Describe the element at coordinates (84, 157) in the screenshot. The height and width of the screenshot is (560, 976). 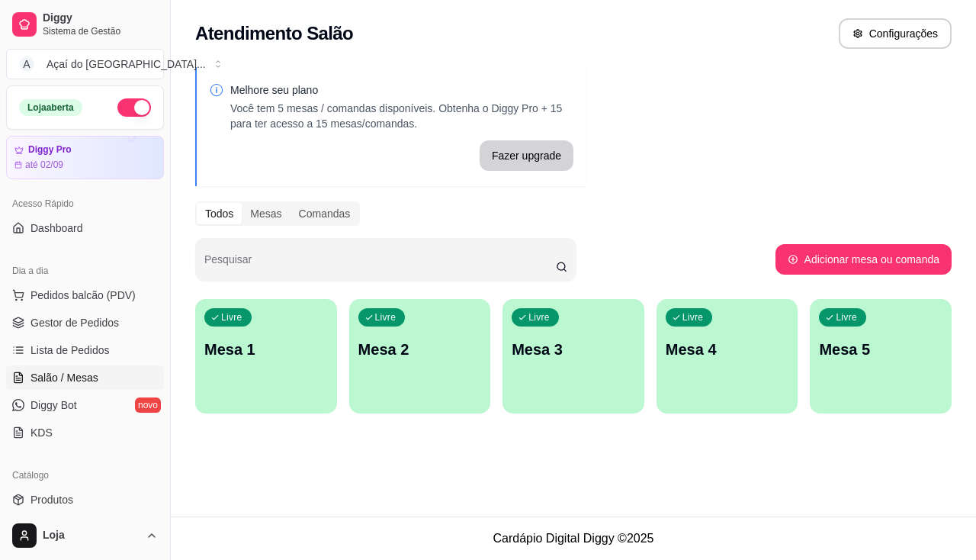
I see `a: Diggy Proaté 02/09` at that location.